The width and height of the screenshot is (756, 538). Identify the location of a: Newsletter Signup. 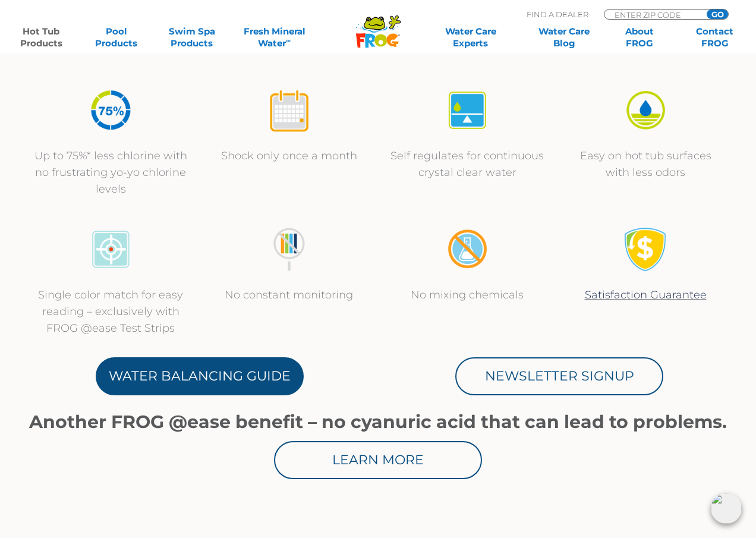
(559, 376).